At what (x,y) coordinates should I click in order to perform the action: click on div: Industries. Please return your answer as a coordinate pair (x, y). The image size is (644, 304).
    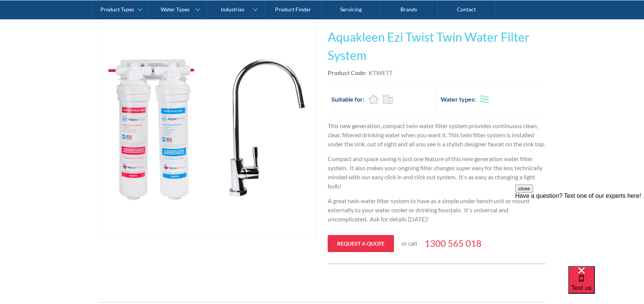
    Looking at the image, I should click on (232, 9).